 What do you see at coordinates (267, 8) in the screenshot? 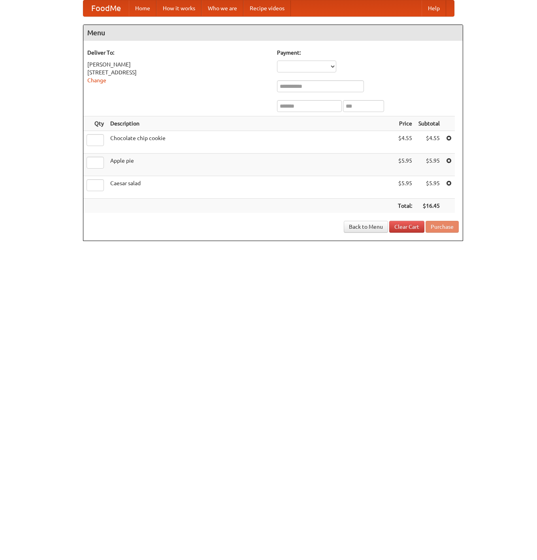
I see `a: Recipe videos` at bounding box center [267, 8].